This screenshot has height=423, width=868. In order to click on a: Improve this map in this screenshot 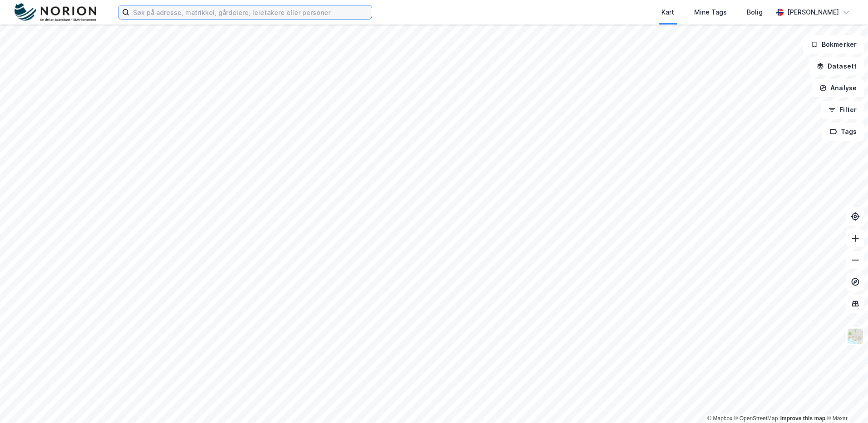, I will do `click(803, 418)`.